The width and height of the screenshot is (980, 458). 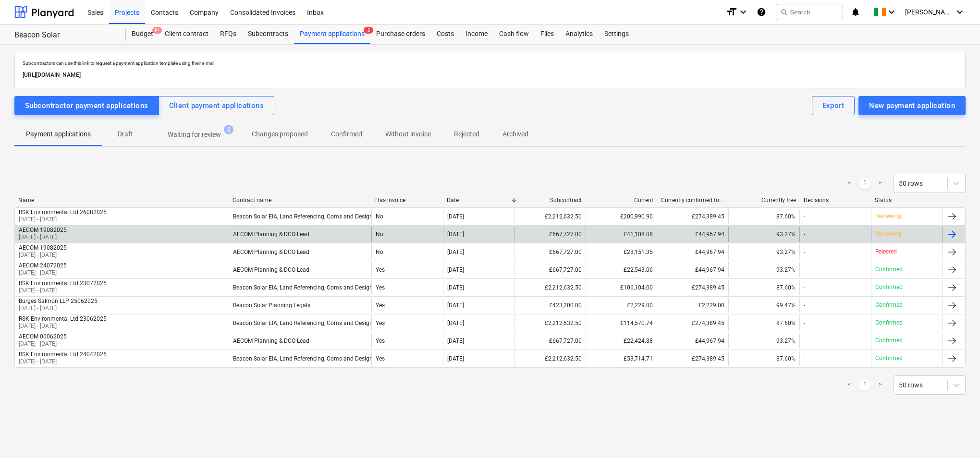 I want to click on a: Client contract, so click(x=186, y=34).